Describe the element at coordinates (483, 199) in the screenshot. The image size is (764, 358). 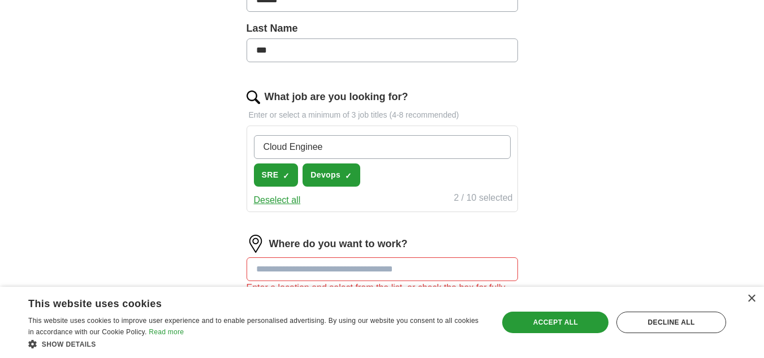
I see `div: 2 / 10 selected` at that location.